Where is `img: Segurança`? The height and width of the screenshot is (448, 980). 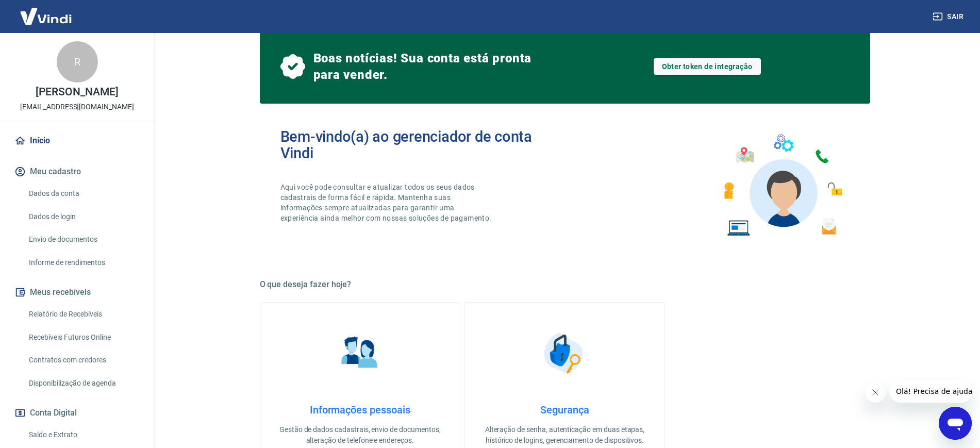
img: Segurança is located at coordinates (565, 353).